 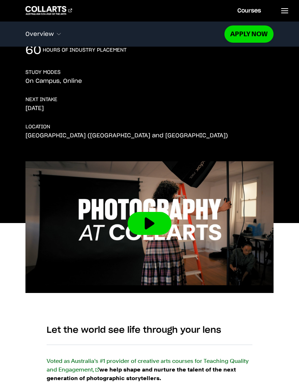 What do you see at coordinates (54, 81) in the screenshot?
I see `p: On Campus, Online` at bounding box center [54, 81].